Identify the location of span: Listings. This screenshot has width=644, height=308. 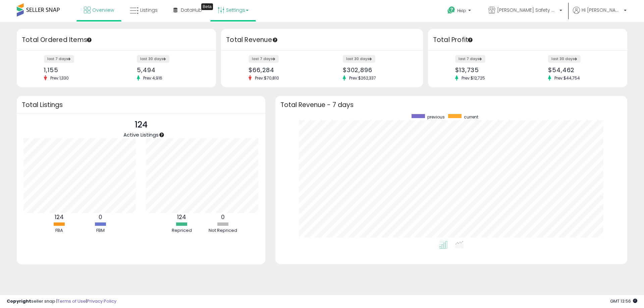
(149, 10).